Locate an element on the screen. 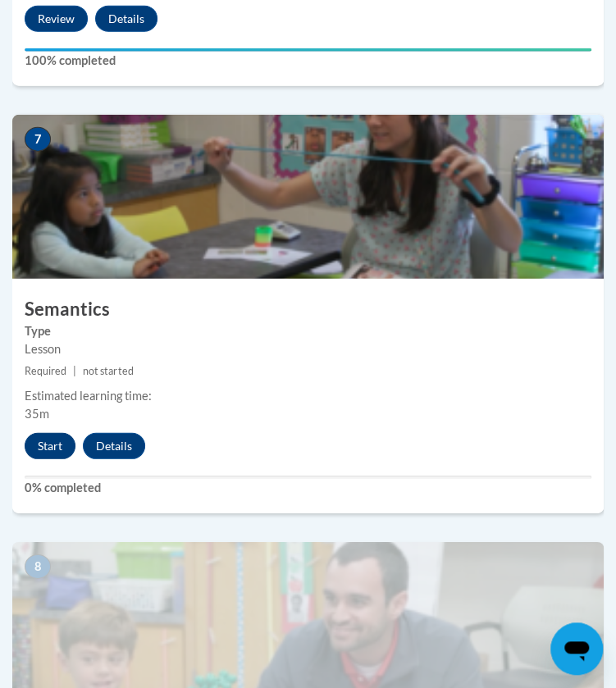 The image size is (616, 688). span: 7 is located at coordinates (38, 140).